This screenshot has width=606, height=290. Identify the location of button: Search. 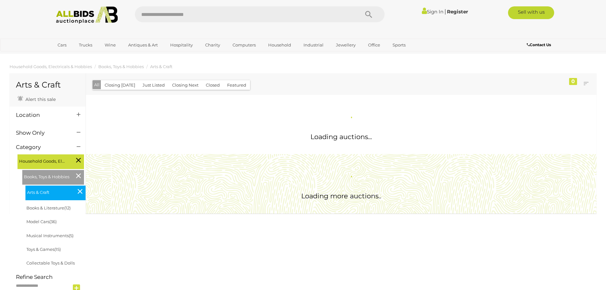
(369, 14).